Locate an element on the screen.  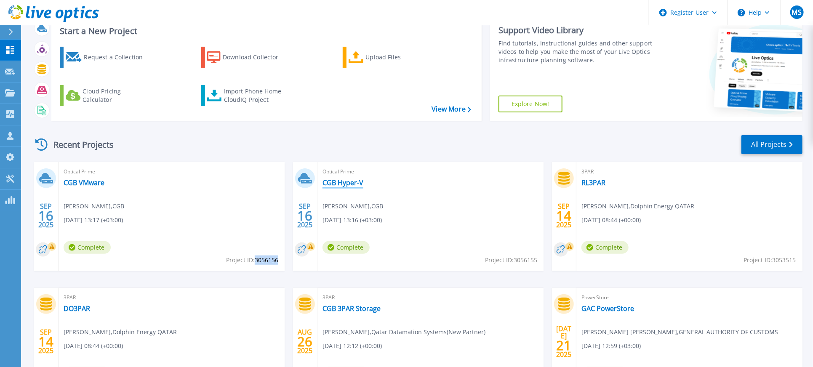
div: Import Phone Home CloudIQ Project is located at coordinates (257, 96).